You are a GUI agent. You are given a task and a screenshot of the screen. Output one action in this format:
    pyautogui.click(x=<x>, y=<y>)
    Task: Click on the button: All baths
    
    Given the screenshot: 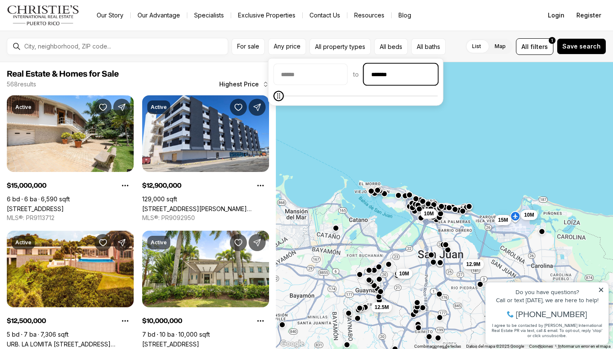 What is the action you would take?
    pyautogui.click(x=428, y=46)
    